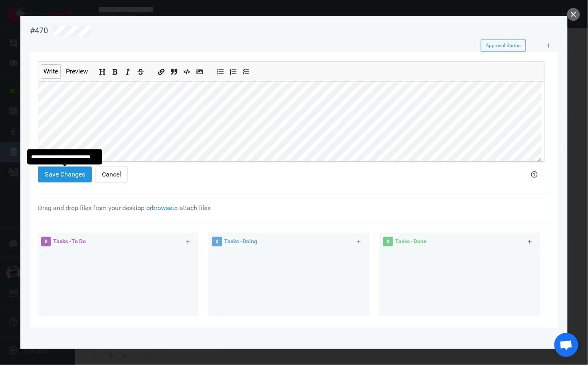 The height and width of the screenshot is (365, 588). I want to click on button: Add strikethrough text, so click(140, 70).